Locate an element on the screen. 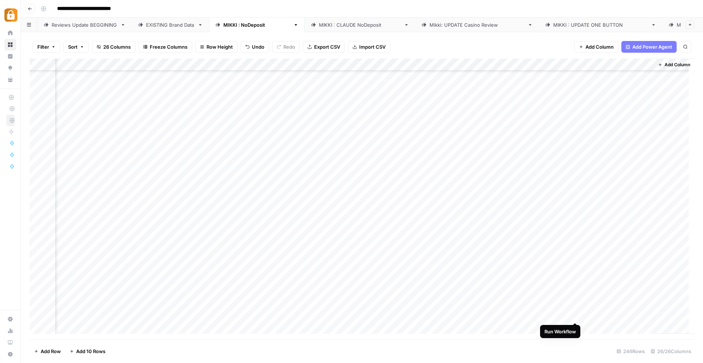  a: Usage is located at coordinates (10, 331).